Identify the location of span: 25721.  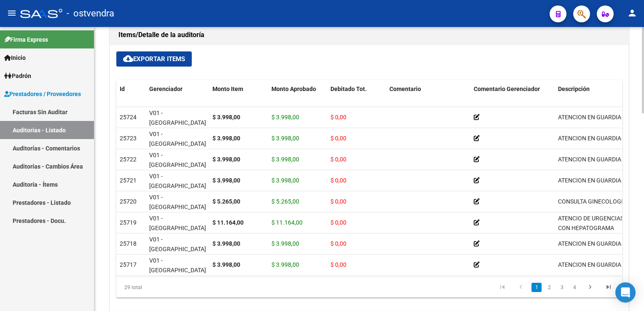
(128, 180).